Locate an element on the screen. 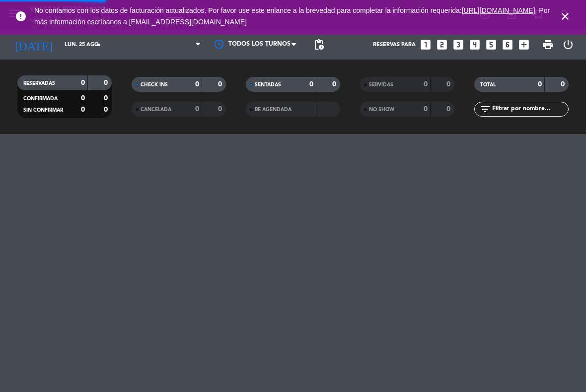  span: SIN CONFIRMAR is located at coordinates (43, 110).